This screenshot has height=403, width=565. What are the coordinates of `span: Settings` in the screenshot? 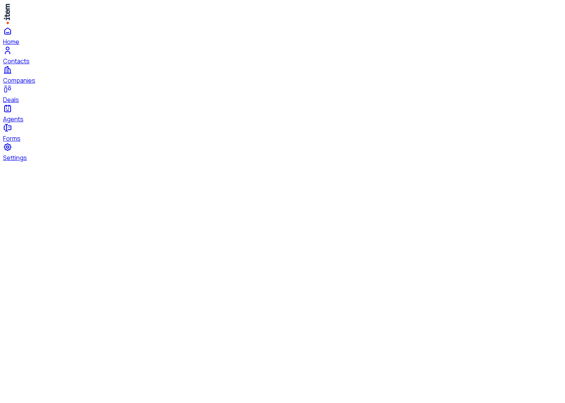 It's located at (15, 158).